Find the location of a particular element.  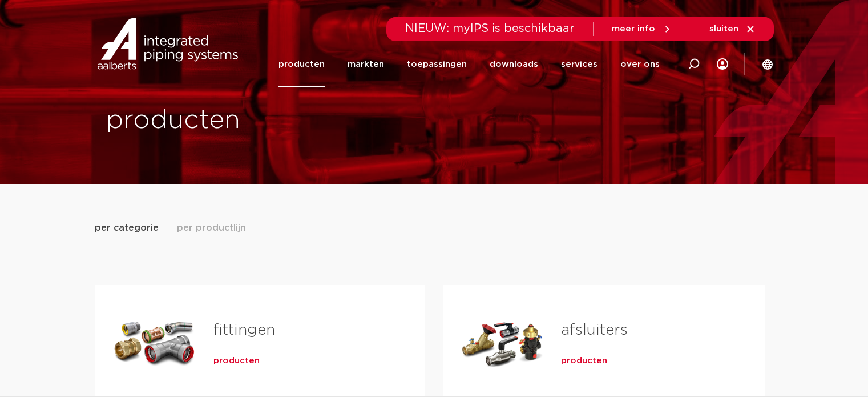

span: meer info is located at coordinates (634, 29).